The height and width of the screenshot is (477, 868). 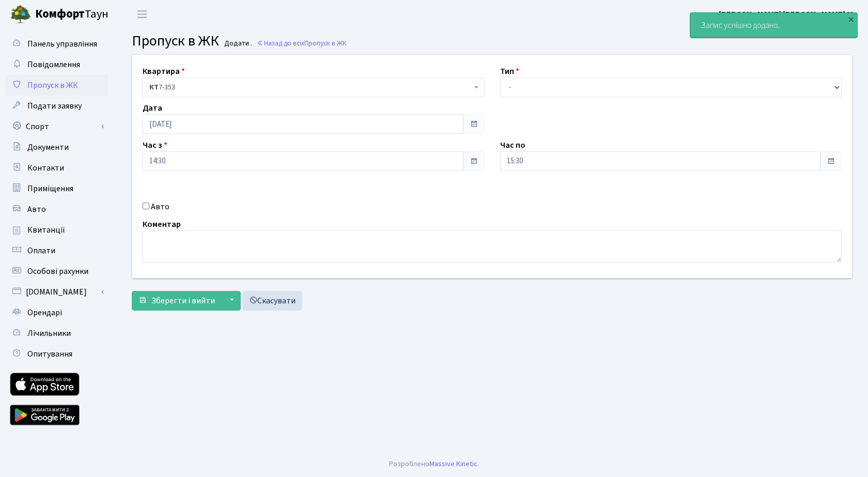 What do you see at coordinates (57, 230) in the screenshot?
I see `a: Квитанції` at bounding box center [57, 230].